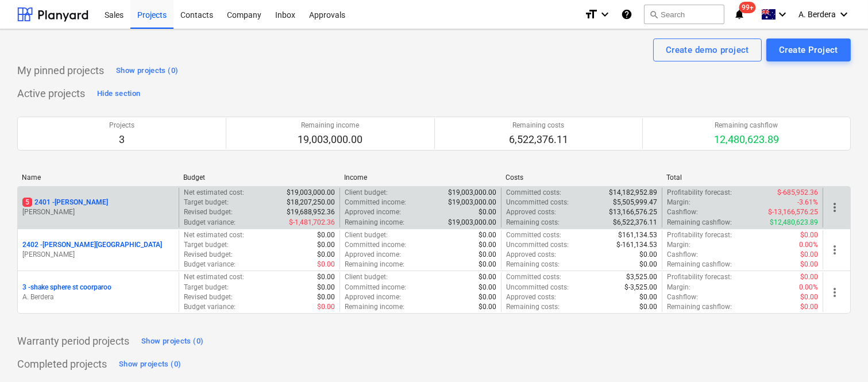 This screenshot has height=382, width=868. I want to click on button: Create Project, so click(808, 50).